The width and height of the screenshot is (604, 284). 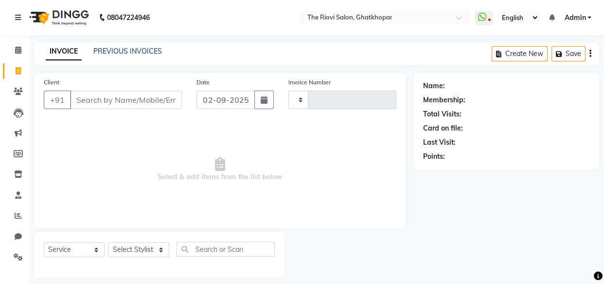 I want to click on label: Invoice Number, so click(x=309, y=82).